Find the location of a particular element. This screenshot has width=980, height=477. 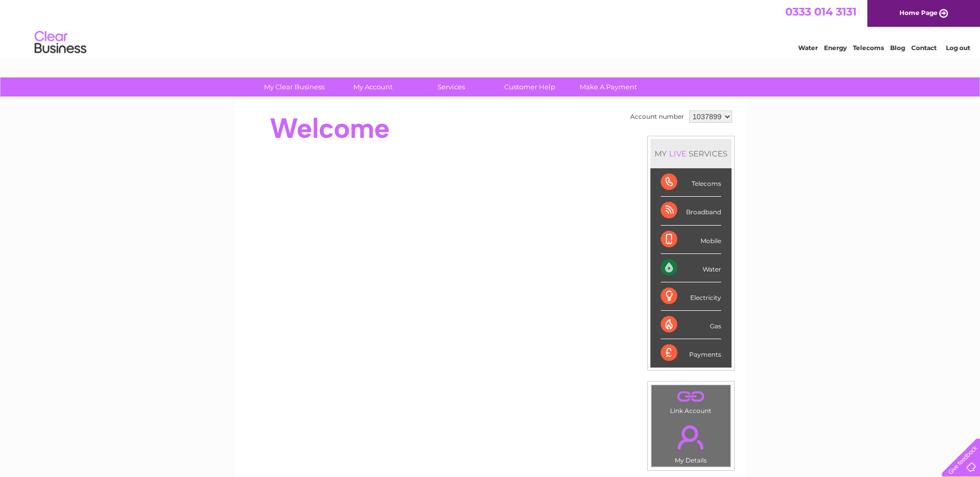

a: My Clear Business is located at coordinates (294, 87).